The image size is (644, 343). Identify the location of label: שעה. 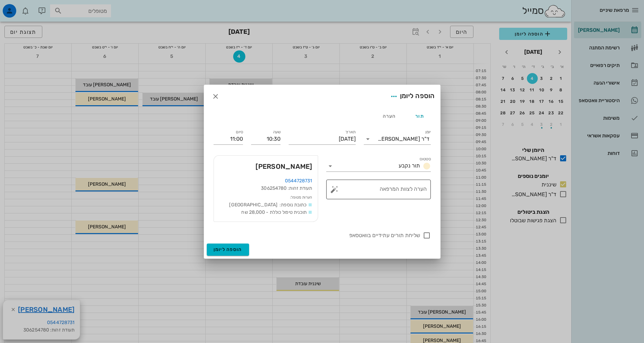
(276, 132).